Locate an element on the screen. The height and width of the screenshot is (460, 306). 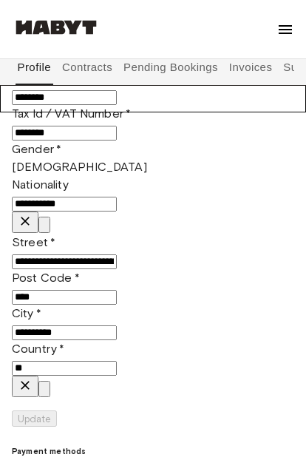
button: Contracts is located at coordinates (87, 67).